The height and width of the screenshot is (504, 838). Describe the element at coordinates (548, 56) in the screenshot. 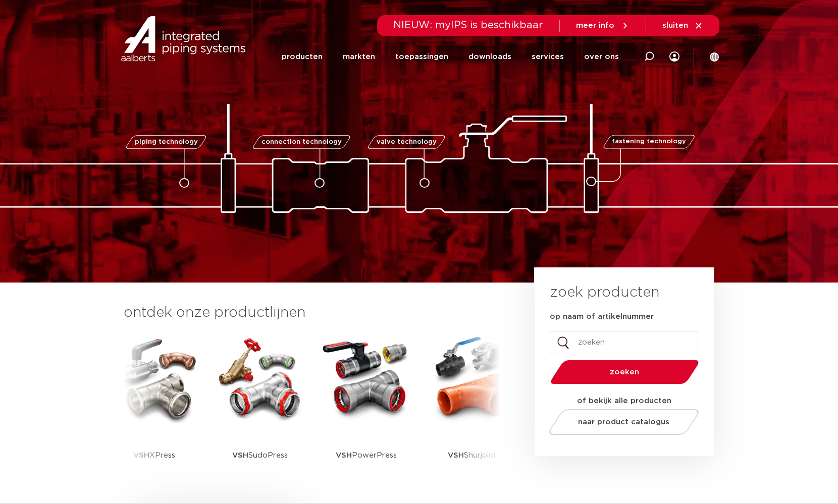

I see `a: services` at that location.